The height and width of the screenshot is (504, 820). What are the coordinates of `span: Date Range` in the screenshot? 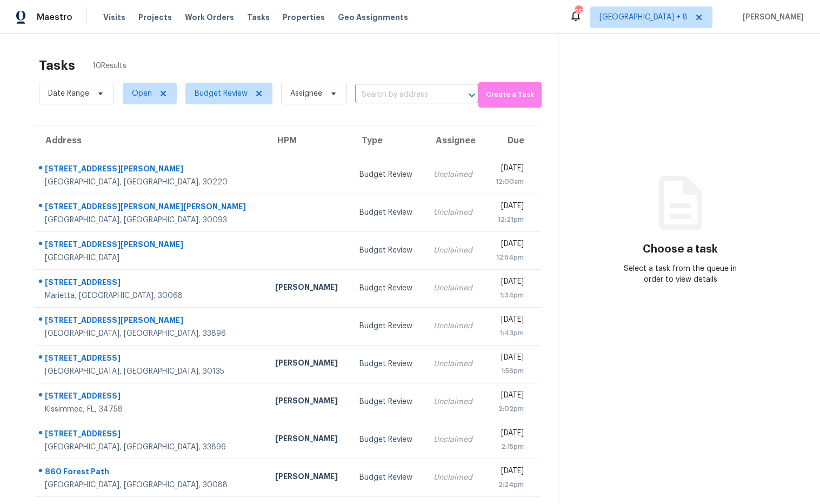 It's located at (68, 93).